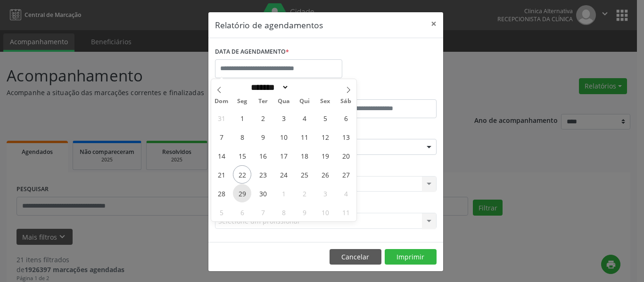 The height and width of the screenshot is (282, 644). I want to click on span: Sex, so click(325, 101).